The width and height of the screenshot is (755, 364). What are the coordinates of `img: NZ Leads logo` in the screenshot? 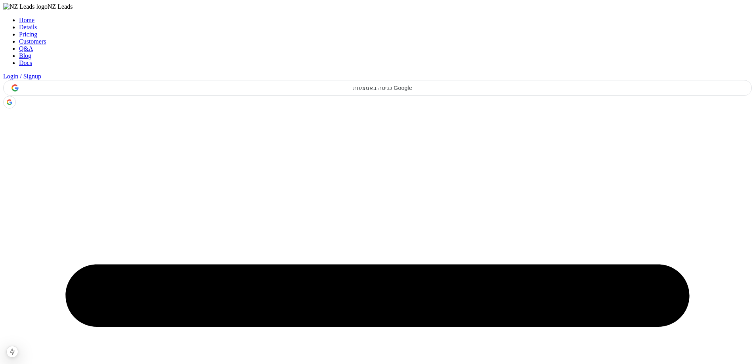 It's located at (25, 7).